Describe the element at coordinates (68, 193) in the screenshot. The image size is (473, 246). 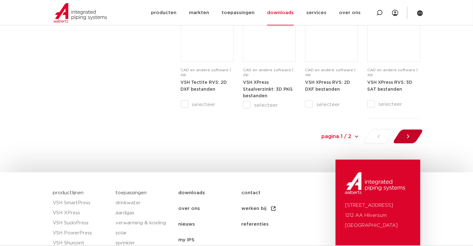
I see `a: productlijnen` at that location.